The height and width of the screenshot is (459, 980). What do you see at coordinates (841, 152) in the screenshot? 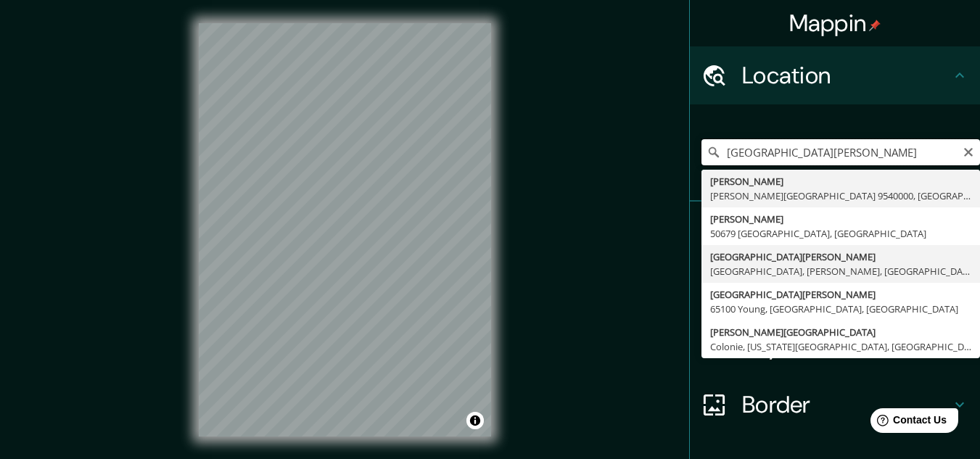
I see `input: Pick your city or area` at bounding box center [841, 152].